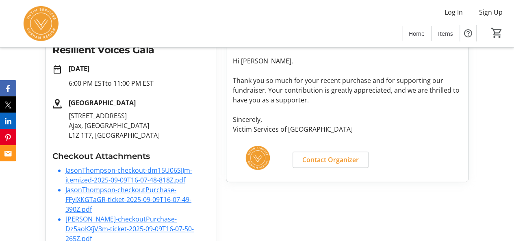  What do you see at coordinates (445, 33) in the screenshot?
I see `span: Items` at bounding box center [445, 33].